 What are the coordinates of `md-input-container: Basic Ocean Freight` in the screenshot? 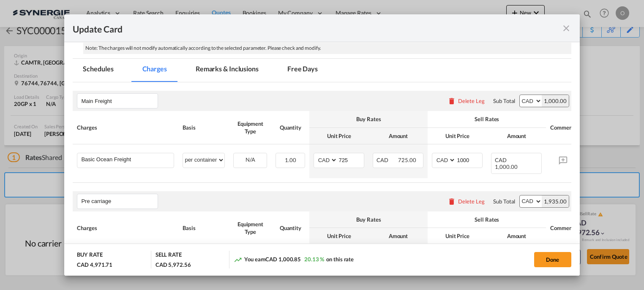 It's located at (125, 160).